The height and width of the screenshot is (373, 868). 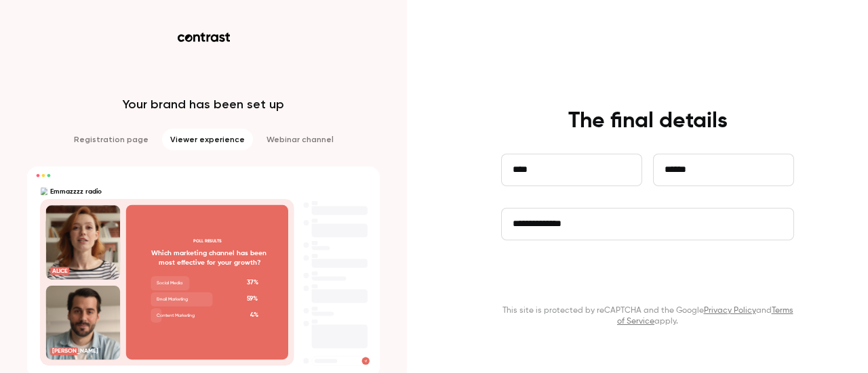 What do you see at coordinates (207, 140) in the screenshot?
I see `li: Viewer experience` at bounding box center [207, 140].